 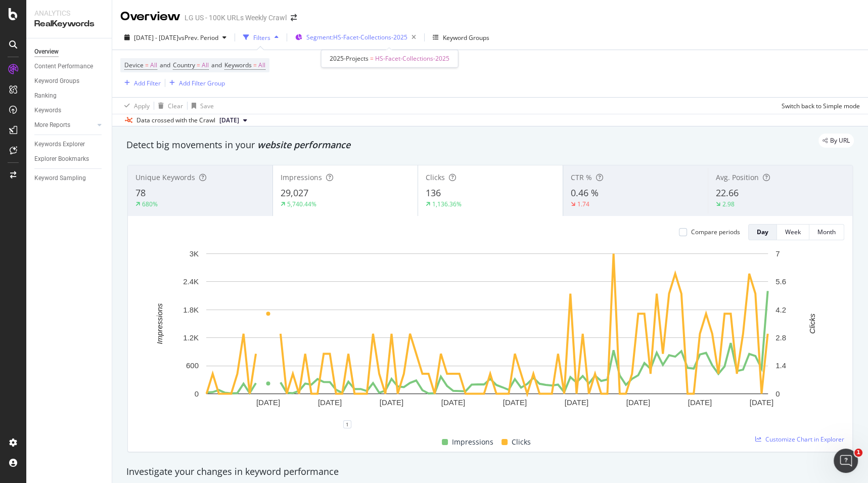 What do you see at coordinates (800, 439) in the screenshot?
I see `a: Customize Chart in Explorer` at bounding box center [800, 439].